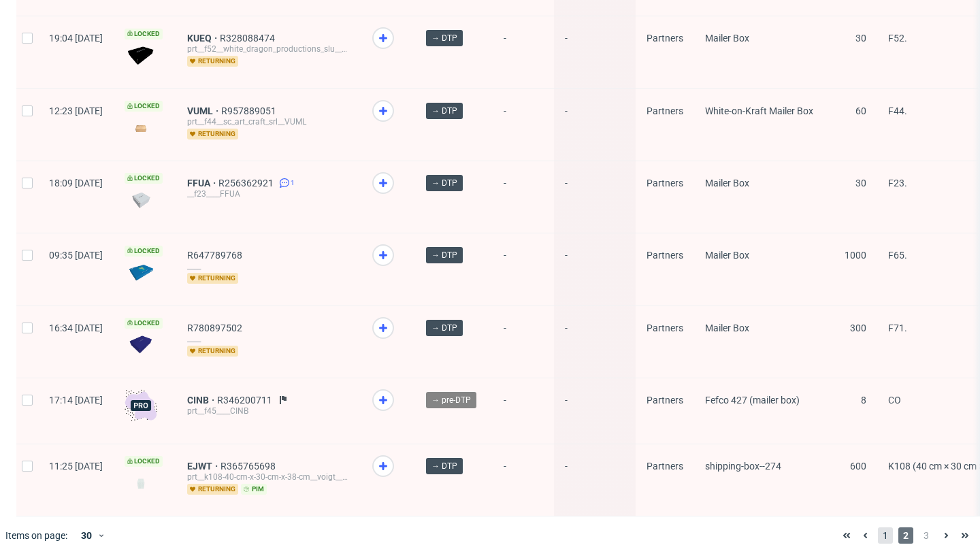  What do you see at coordinates (894, 400) in the screenshot?
I see `span: CO` at bounding box center [894, 400].